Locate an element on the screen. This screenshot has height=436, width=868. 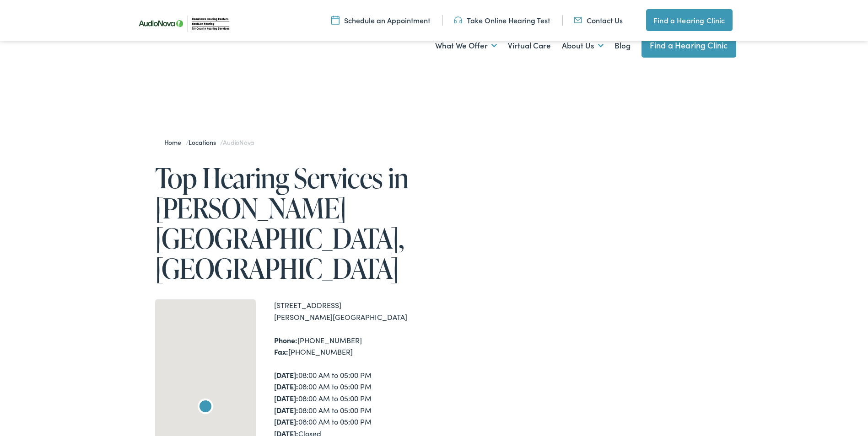
strong: Fax: is located at coordinates (281, 351).